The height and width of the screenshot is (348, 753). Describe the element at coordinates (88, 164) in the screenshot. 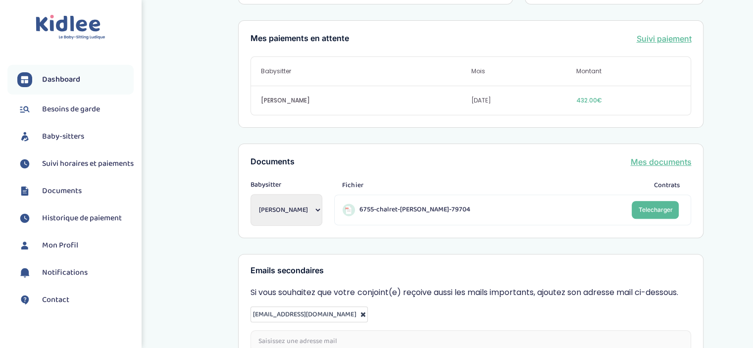

I see `span: Suivi horaires et paiements` at that location.